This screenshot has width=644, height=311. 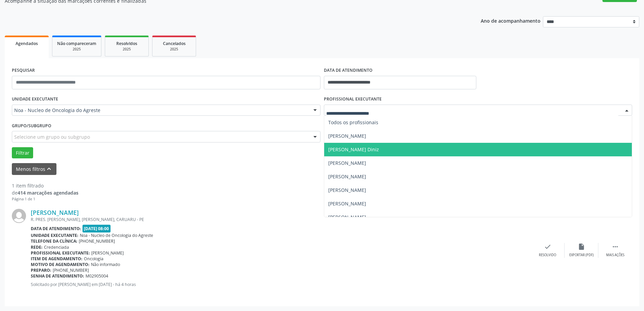 I want to click on span: Agendados, so click(x=26, y=43).